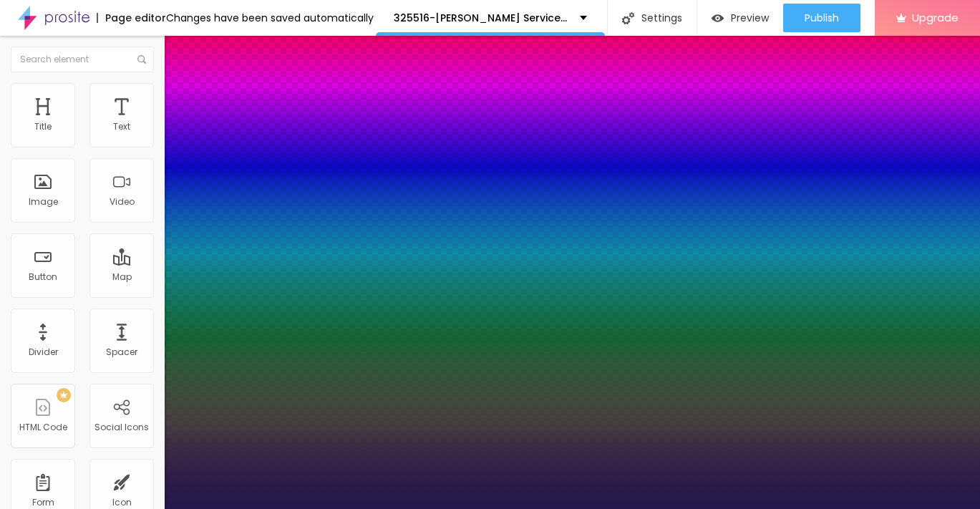 The height and width of the screenshot is (509, 980). I want to click on div: Title, so click(43, 127).